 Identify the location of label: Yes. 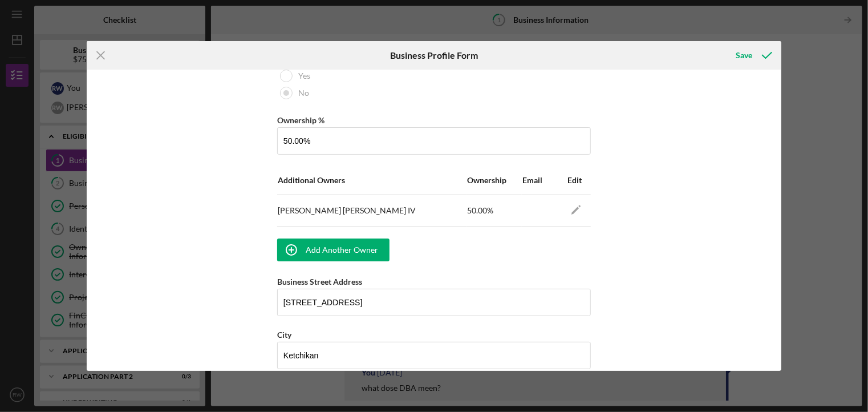
(304, 76).